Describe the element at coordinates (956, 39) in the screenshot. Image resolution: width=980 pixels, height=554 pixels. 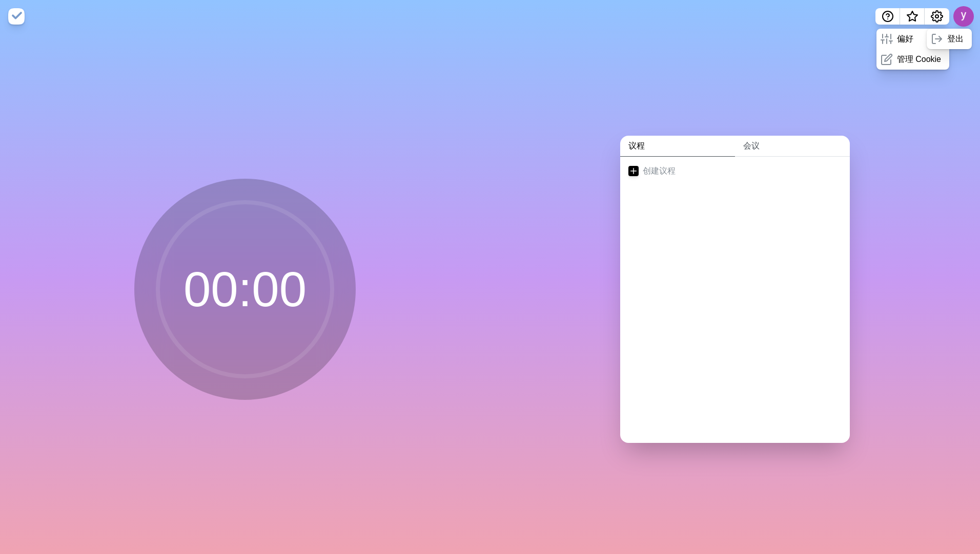
I see `p: 登出` at that location.